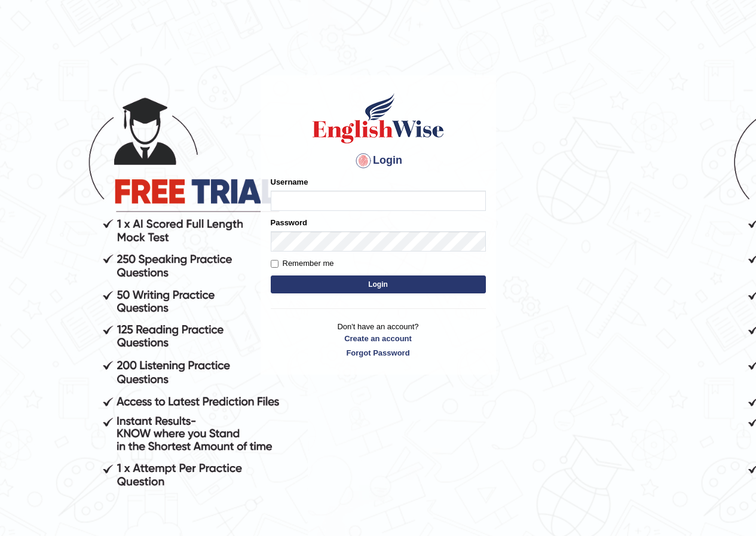 This screenshot has width=756, height=536. What do you see at coordinates (378, 338) in the screenshot?
I see `a: Create an account` at bounding box center [378, 338].